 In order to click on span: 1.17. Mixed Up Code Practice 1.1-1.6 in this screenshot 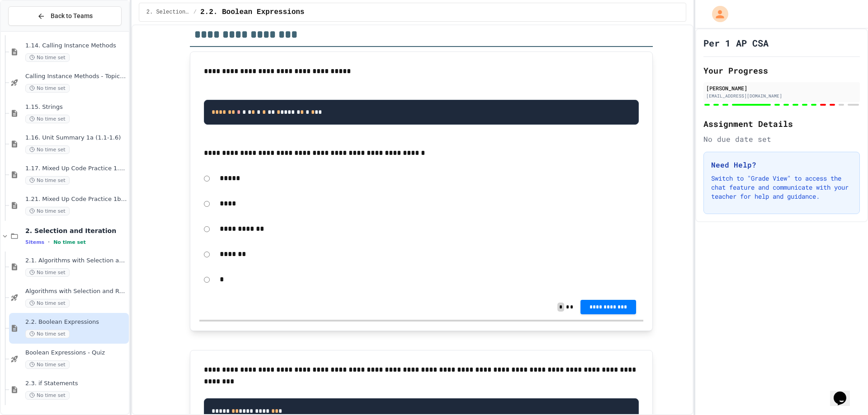, I will do `click(76, 168)`.